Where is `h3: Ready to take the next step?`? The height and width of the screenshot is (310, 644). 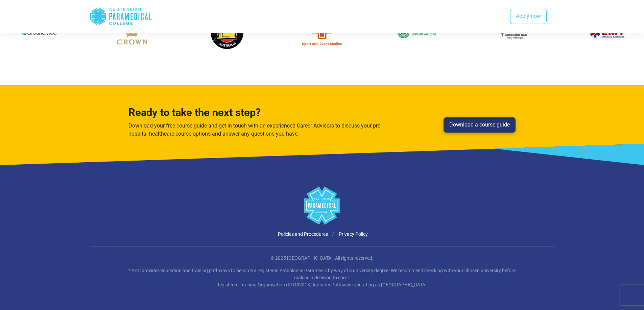
h3: Ready to take the next step? is located at coordinates (256, 113).